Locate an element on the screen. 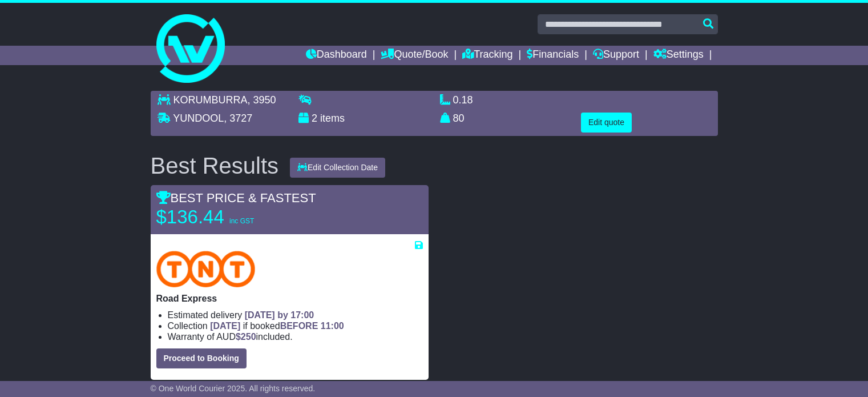  li: Estimated delivery is located at coordinates (295, 314).